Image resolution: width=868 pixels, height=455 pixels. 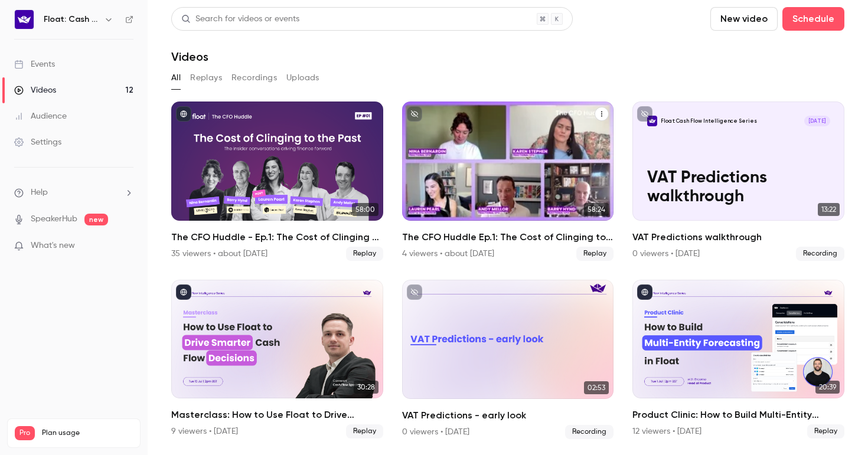 I want to click on li: help-dropdown-opener, so click(x=74, y=193).